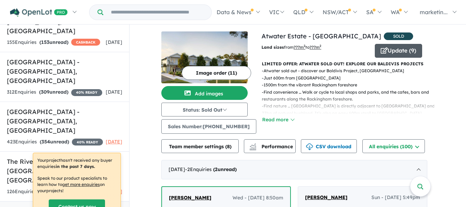 The width and height of the screenshot is (466, 207). Describe the element at coordinates (329, 146) in the screenshot. I see `button: CSV download` at that location.